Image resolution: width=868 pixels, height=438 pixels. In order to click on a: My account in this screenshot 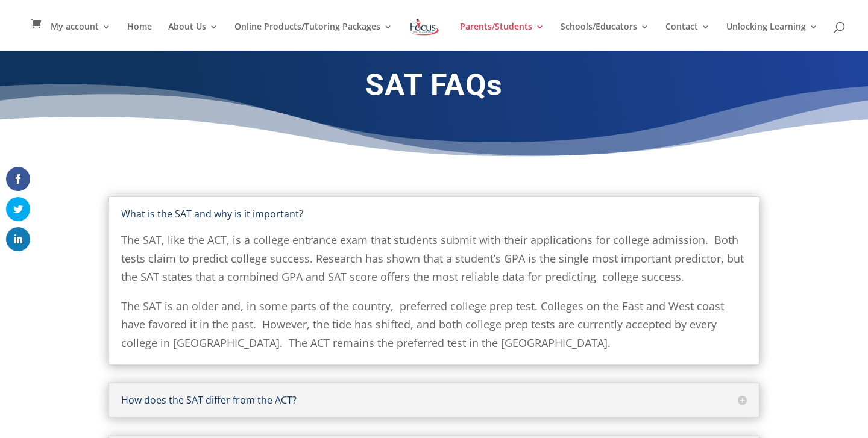, I will do `click(80, 36)`.